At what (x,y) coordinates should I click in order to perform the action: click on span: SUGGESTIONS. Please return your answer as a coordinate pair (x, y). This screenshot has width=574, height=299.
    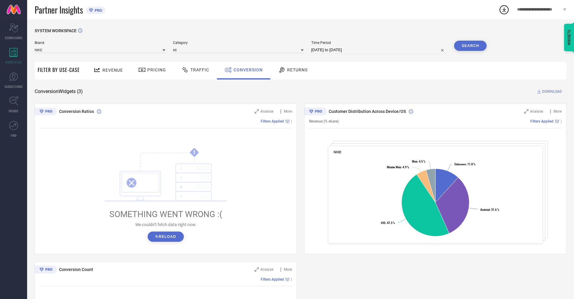
    Looking at the image, I should click on (14, 86).